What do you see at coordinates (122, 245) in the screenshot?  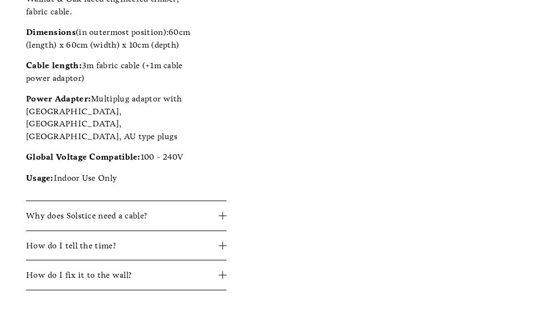 I see `span: How do I tell the time?` at bounding box center [122, 245].